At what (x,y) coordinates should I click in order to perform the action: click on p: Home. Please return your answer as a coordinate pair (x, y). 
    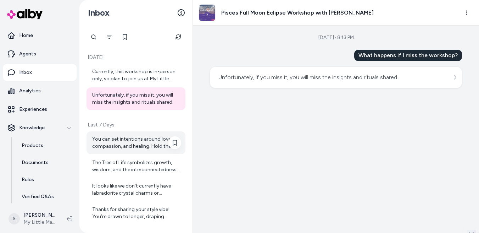
    Looking at the image, I should click on (26, 35).